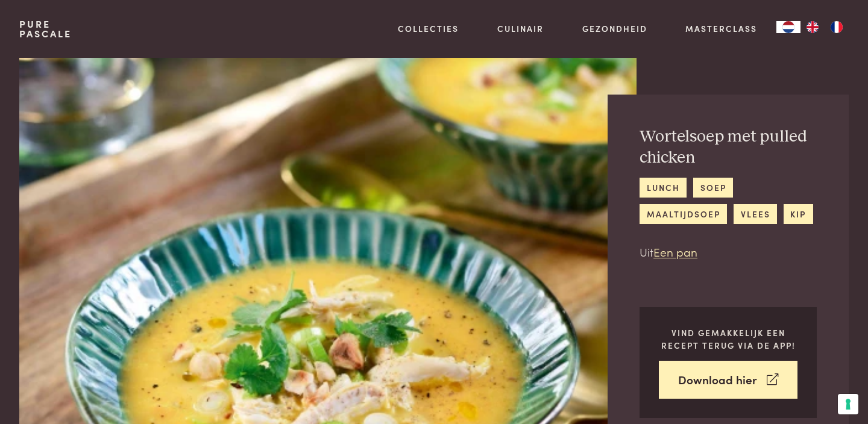 This screenshot has height=424, width=868. Describe the element at coordinates (428, 28) in the screenshot. I see `a: Collecties` at that location.